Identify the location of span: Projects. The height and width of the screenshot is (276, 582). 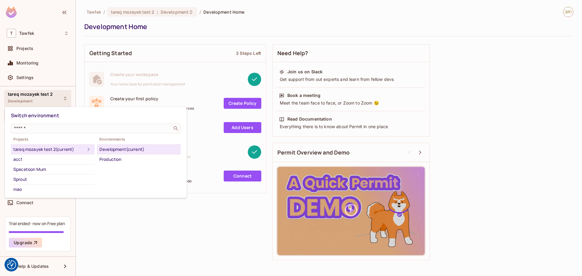
(53, 139).